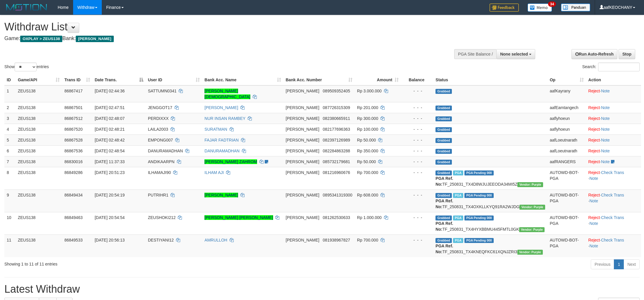 This screenshot has height=300, width=644. What do you see at coordinates (567, 118) in the screenshot?
I see `td: aaflyhoeun` at bounding box center [567, 118].